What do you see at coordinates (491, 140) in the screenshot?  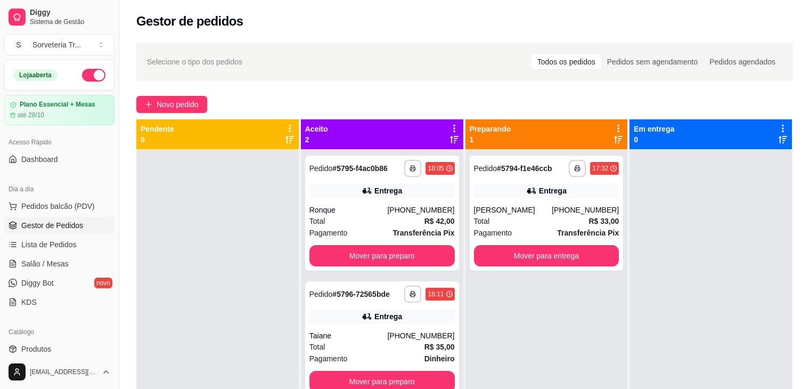 I see `p: 1` at bounding box center [491, 140].